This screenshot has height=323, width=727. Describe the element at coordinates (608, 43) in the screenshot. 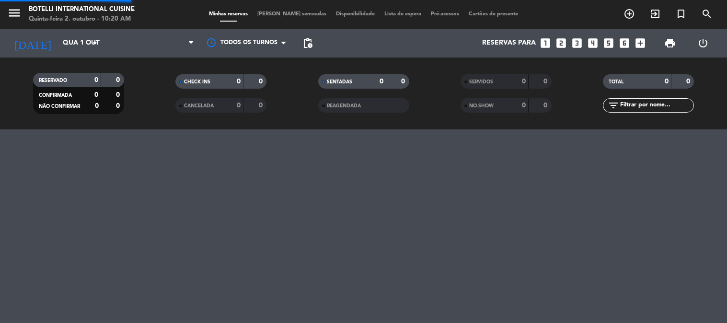

I see `i: looks_5` at that location.